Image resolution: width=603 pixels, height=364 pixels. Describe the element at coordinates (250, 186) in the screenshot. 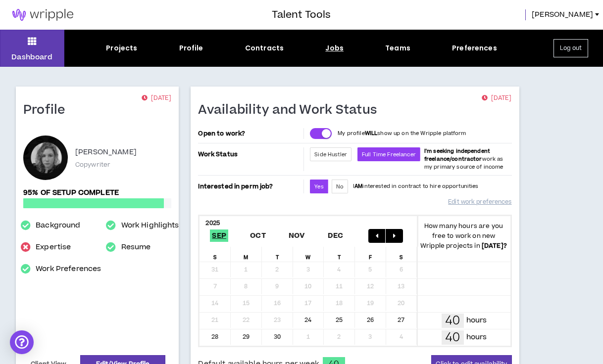

I see `p: Interested in perm job?` at that location.